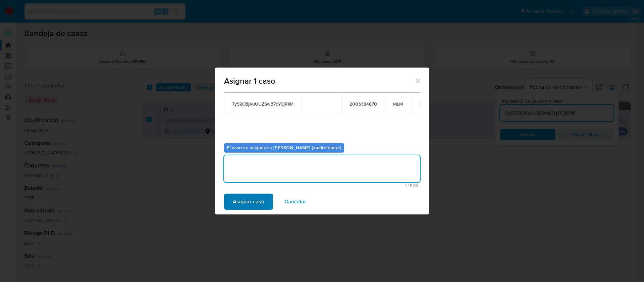  I want to click on button: icon-button, so click(423, 103).